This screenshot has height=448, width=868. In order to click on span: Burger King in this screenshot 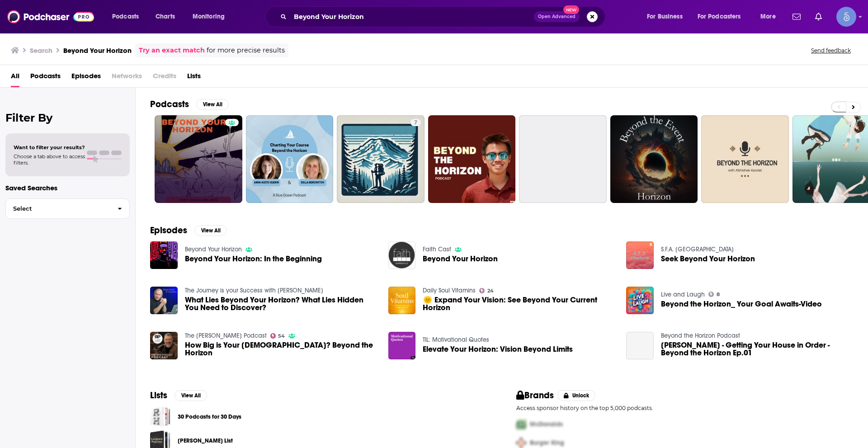, I will do `click(547, 443)`.